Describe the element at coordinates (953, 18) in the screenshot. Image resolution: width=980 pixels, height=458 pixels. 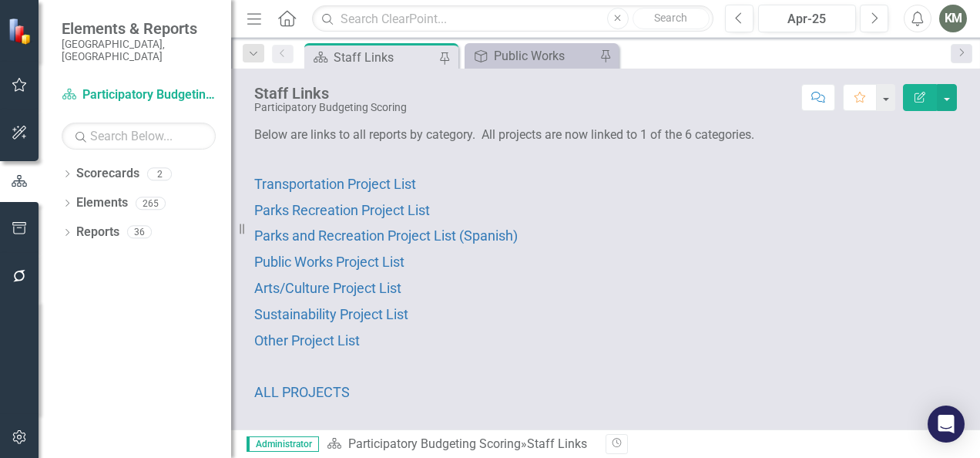
I see `button: KM` at that location.